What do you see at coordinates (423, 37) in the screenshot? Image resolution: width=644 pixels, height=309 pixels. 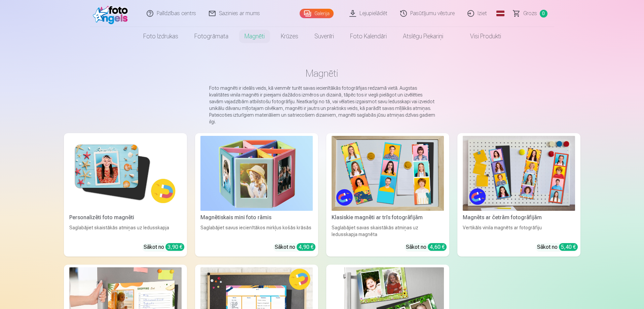 I see `a: Atslēgu piekariņi` at bounding box center [423, 37].